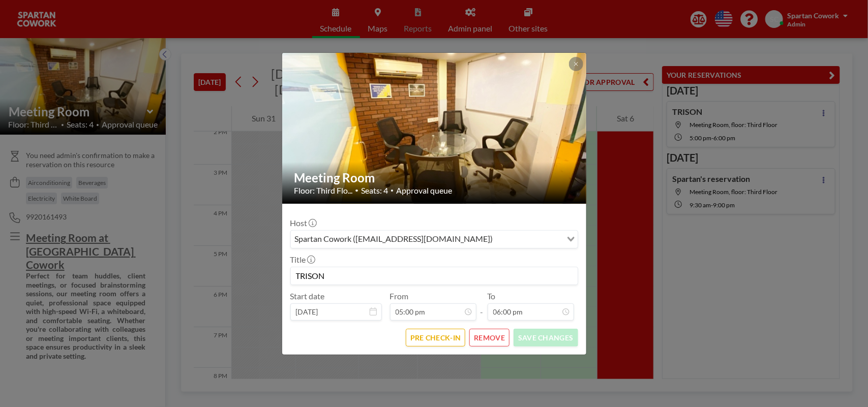  What do you see at coordinates (399, 296) in the screenshot?
I see `label: From` at bounding box center [399, 296].